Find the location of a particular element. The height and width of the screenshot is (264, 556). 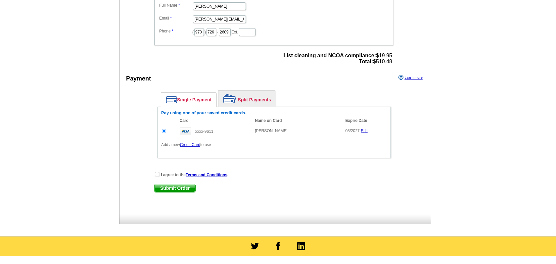

strong: Total: is located at coordinates (366, 61).